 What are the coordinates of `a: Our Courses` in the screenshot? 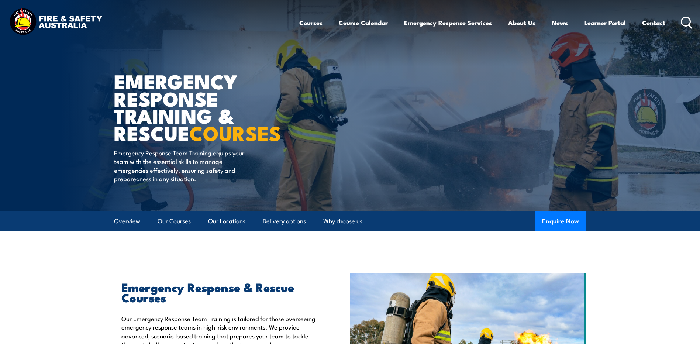 It's located at (174, 221).